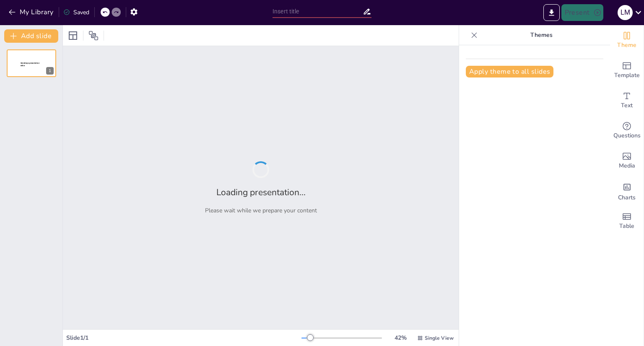  Describe the element at coordinates (625, 13) in the screenshot. I see `button: L M` at that location.